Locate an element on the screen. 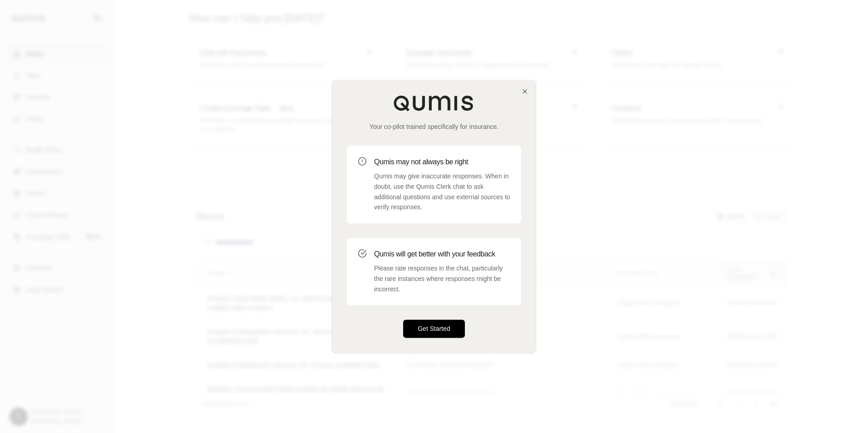 Image resolution: width=868 pixels, height=433 pixels. h3: Qumis may not always be right is located at coordinates (442, 162).